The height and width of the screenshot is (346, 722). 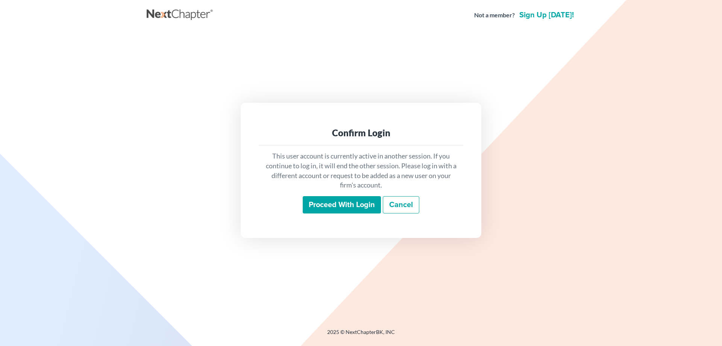 What do you see at coordinates (401, 205) in the screenshot?
I see `a: Cancel` at bounding box center [401, 205].